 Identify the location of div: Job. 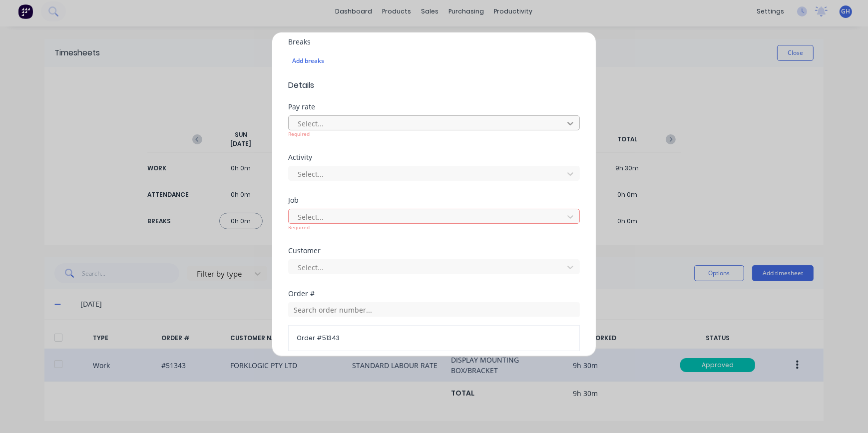
(434, 200).